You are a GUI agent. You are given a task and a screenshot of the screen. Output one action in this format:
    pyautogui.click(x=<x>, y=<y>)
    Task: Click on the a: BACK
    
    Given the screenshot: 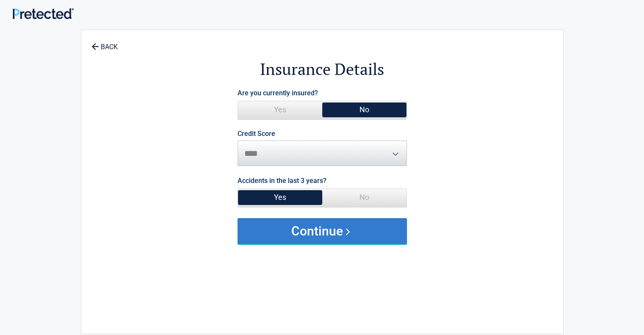 What is the action you would take?
    pyautogui.click(x=104, y=43)
    